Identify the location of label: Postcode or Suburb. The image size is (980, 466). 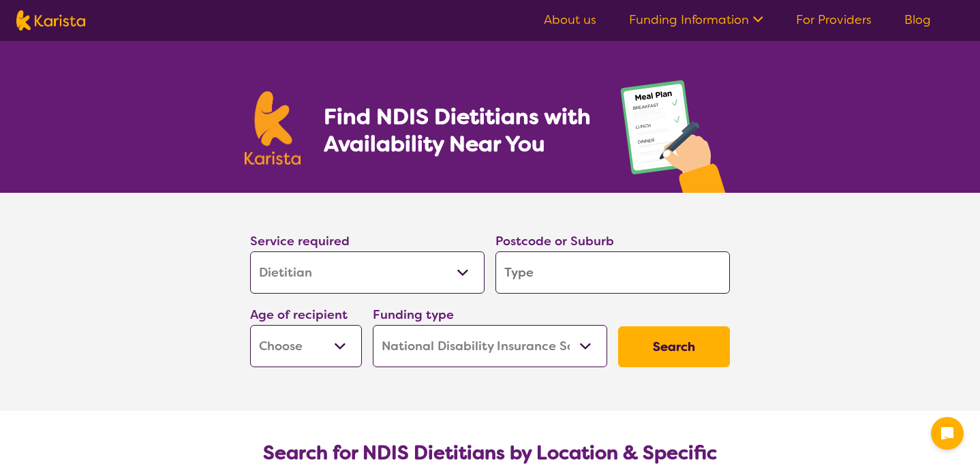
(554, 241).